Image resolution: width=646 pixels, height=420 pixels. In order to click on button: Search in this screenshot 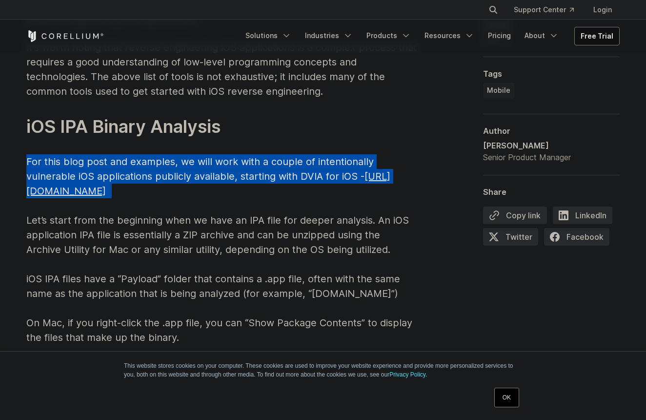, I will do `click(494, 10)`.